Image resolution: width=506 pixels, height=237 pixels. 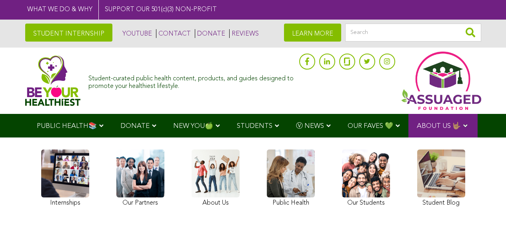 What do you see at coordinates (313, 32) in the screenshot?
I see `a: LEARN MORE` at bounding box center [313, 32].